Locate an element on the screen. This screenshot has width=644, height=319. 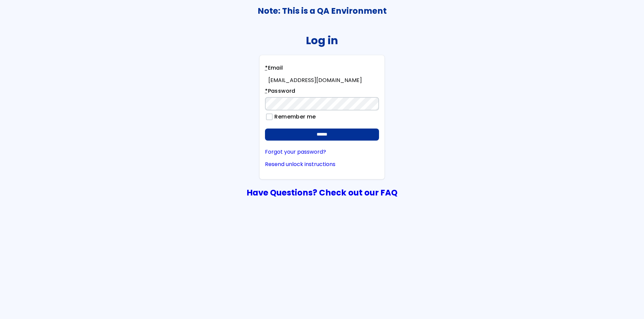
h2: Log in is located at coordinates (322, 40).